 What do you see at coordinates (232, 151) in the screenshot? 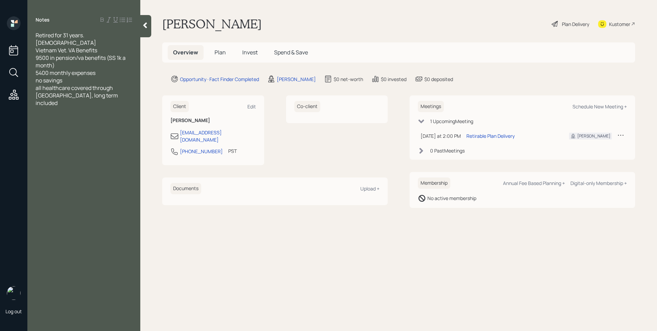
I see `div: PST` at bounding box center [232, 151].